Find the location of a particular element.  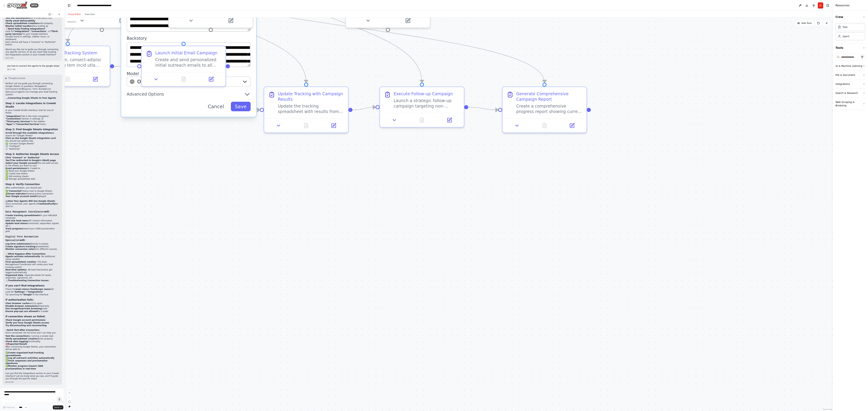

li: mode is located at coordinates (33, 309).